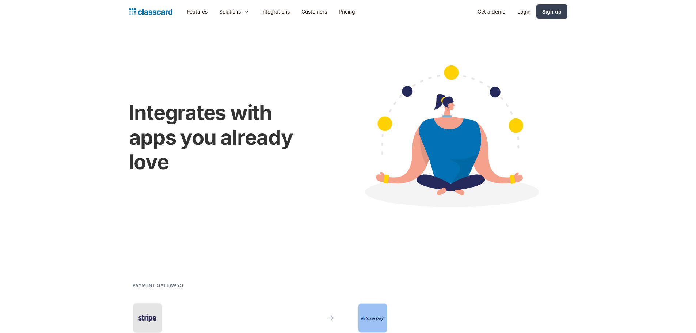  I want to click on img: Stripe, so click(148, 318).